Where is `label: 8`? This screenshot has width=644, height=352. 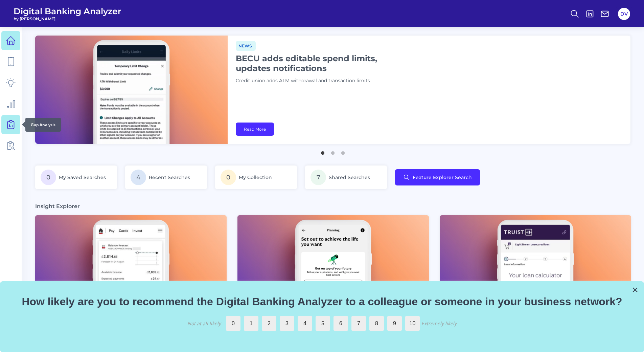 label: 8 is located at coordinates (376, 323).